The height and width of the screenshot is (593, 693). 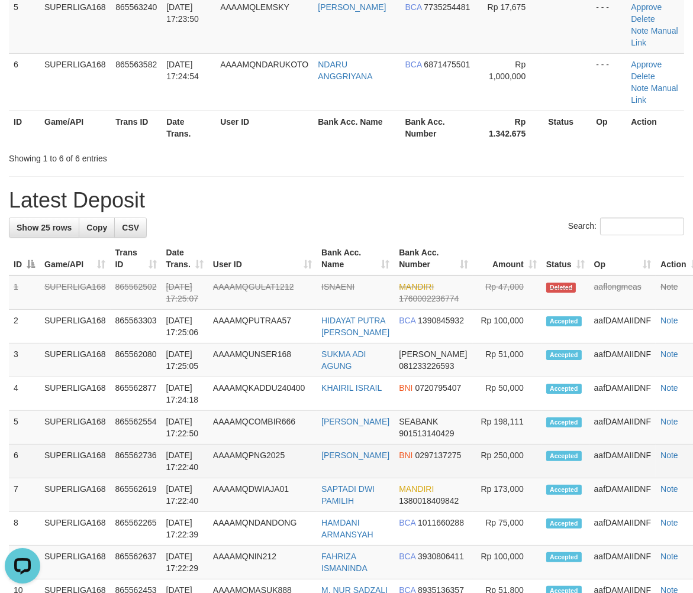 I want to click on a: ISNAENI, so click(x=338, y=287).